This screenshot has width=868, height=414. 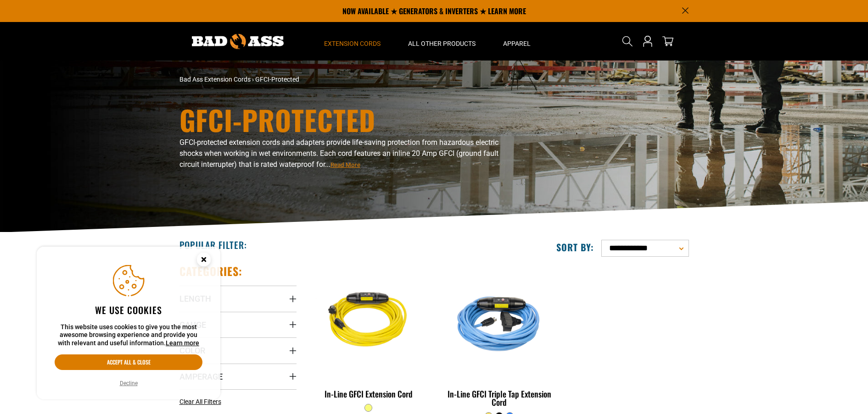 What do you see at coordinates (369, 334) in the screenshot?
I see `a: Yellow In-Line GFCI Extension Cord` at bounding box center [369, 334].